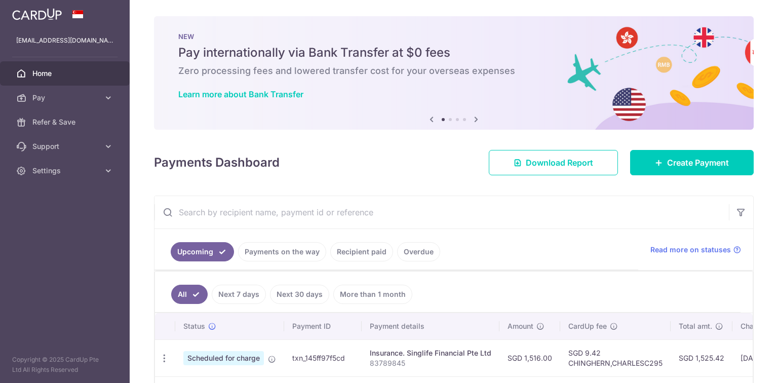 The height and width of the screenshot is (383, 778). Describe the element at coordinates (66, 171) in the screenshot. I see `span: Settings` at that location.